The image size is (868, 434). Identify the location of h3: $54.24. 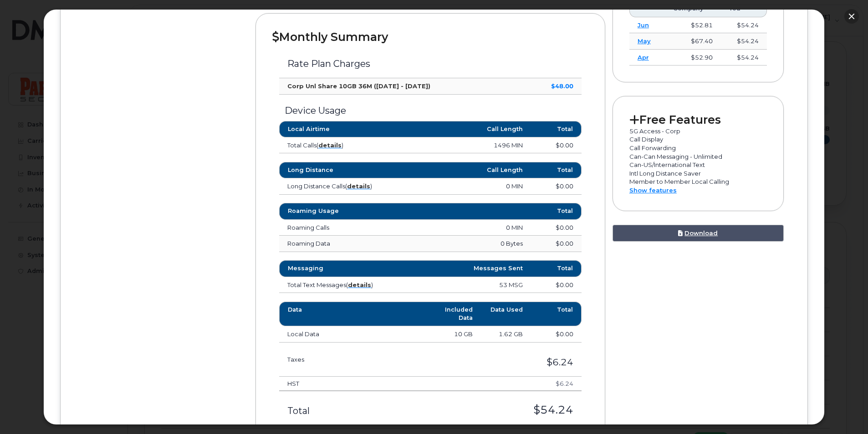
(492, 410).